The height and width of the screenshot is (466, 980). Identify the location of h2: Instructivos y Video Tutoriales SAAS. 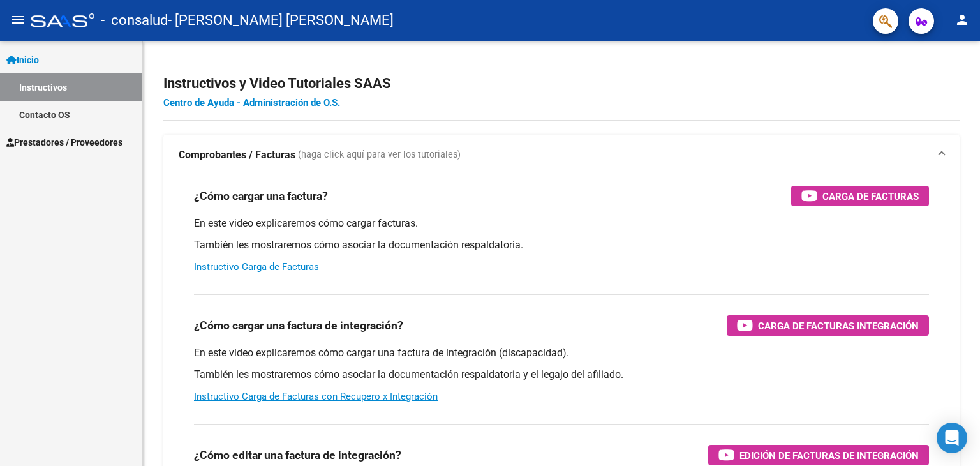
(561, 84).